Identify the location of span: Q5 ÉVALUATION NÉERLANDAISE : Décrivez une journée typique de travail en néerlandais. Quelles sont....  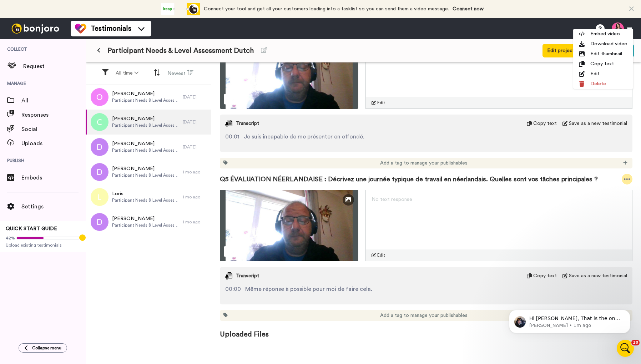
(409, 179).